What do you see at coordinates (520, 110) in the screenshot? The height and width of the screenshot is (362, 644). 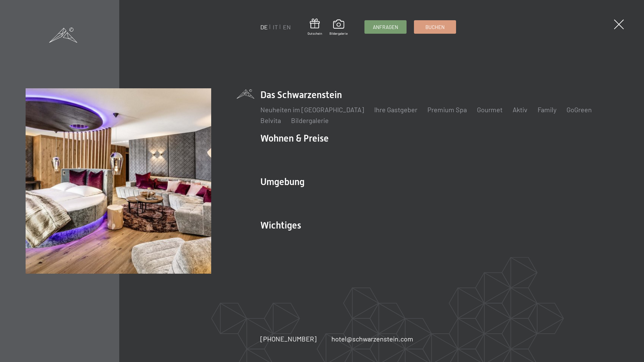 I see `a: Aktiv` at bounding box center [520, 110].